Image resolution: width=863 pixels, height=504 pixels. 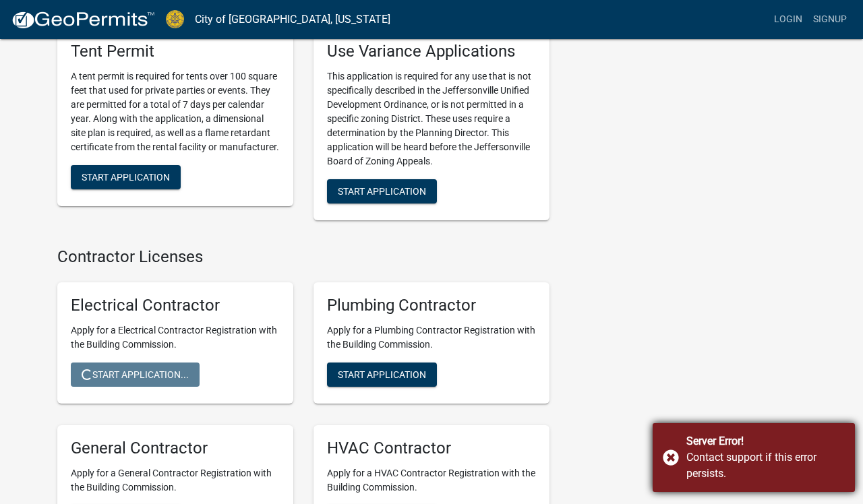 What do you see at coordinates (175, 481) in the screenshot?
I see `p: Apply for a General Contractor Registration with the Building Commission.` at bounding box center [175, 481].